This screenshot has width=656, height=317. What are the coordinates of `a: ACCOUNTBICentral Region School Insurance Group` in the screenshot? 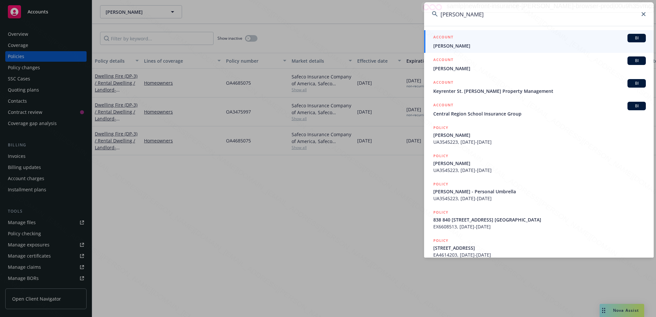 It's located at (539, 109).